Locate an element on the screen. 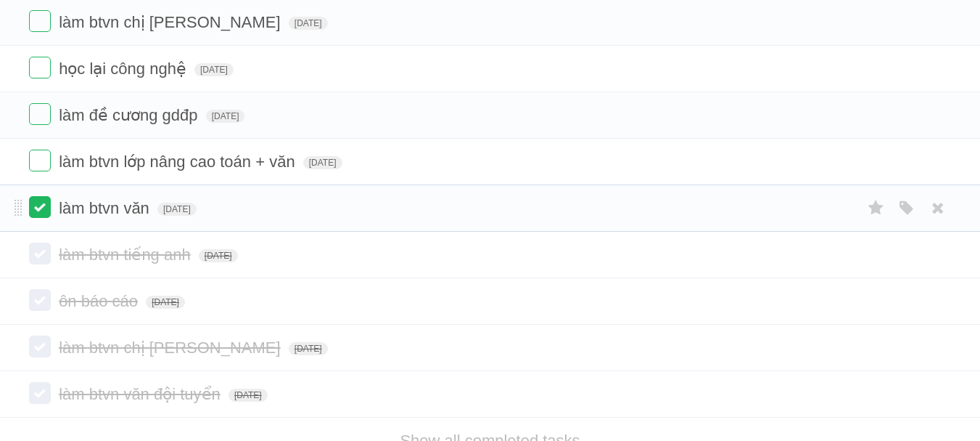  span: làm btvn văn đội tuyển is located at coordinates (141, 394).